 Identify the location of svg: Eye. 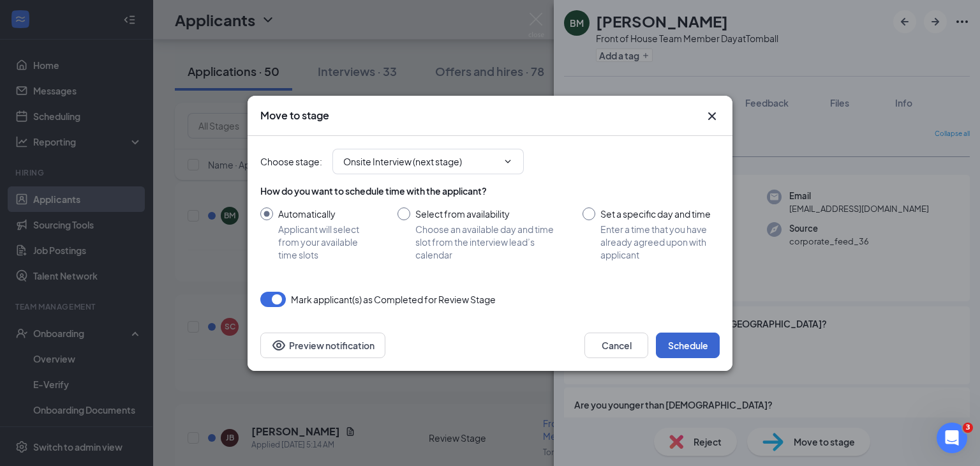
(279, 345).